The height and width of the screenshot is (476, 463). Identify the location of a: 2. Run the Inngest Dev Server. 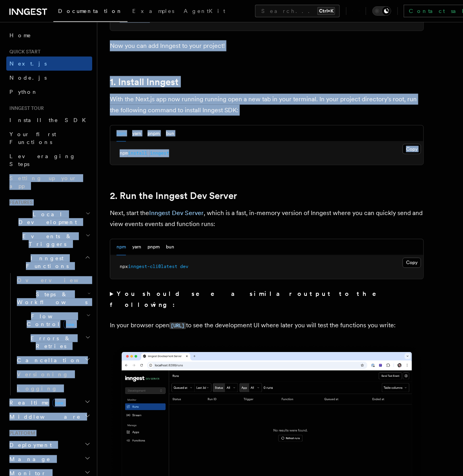
(173, 196).